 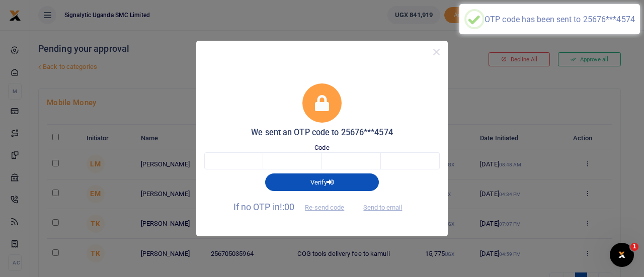 I want to click on span: 1, so click(x=635, y=247).